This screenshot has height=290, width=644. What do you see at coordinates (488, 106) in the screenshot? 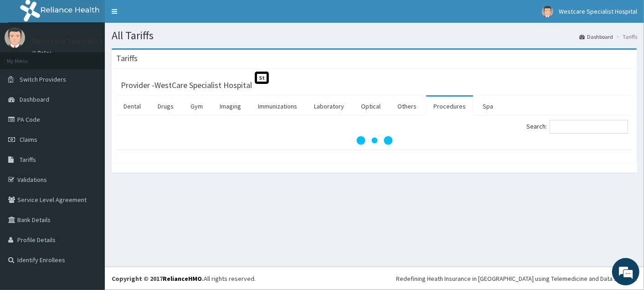
I see `a: Spa` at bounding box center [488, 106].